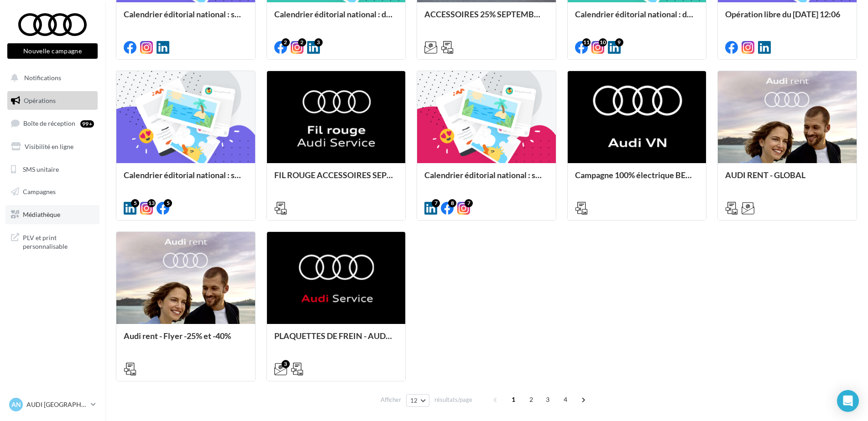 The height and width of the screenshot is (421, 868). Describe the element at coordinates (42, 214) in the screenshot. I see `span: Médiathèque` at that location.